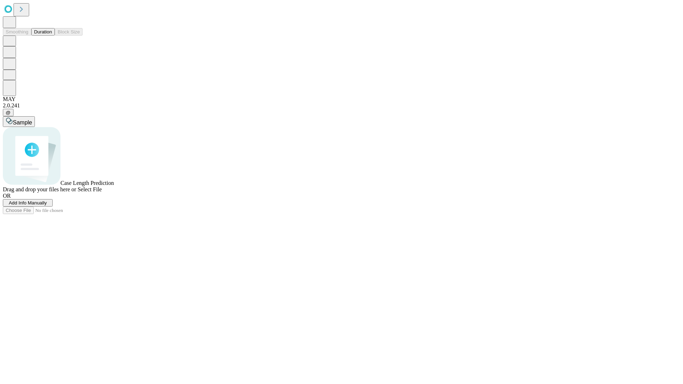 The image size is (683, 384). I want to click on span: Select File, so click(90, 189).